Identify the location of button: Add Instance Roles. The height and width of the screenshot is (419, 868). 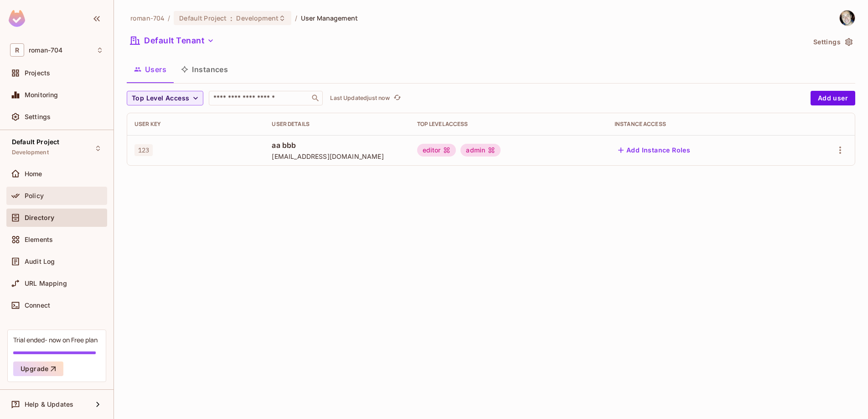
(654, 150).